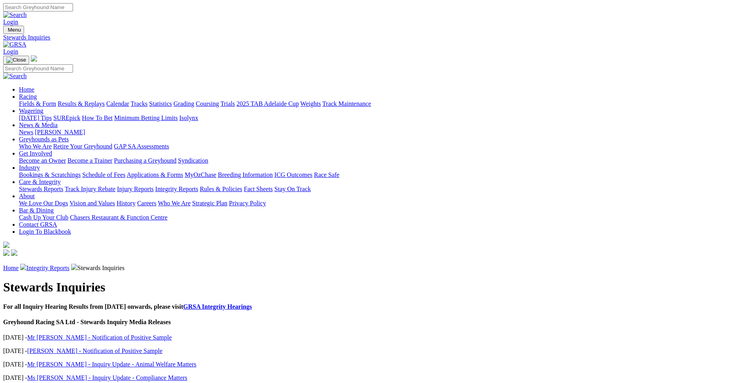  Describe the element at coordinates (16, 60) in the screenshot. I see `img: Close` at that location.